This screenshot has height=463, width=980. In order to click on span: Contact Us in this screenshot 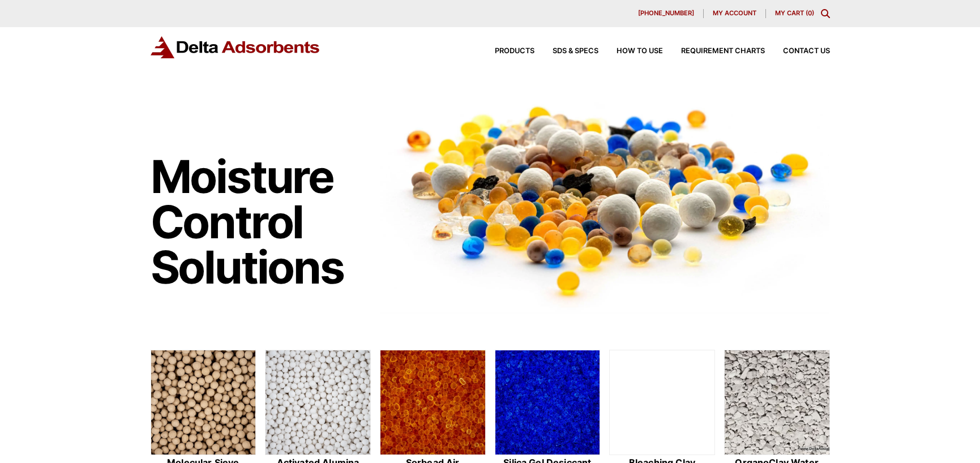, I will do `click(806, 51)`.